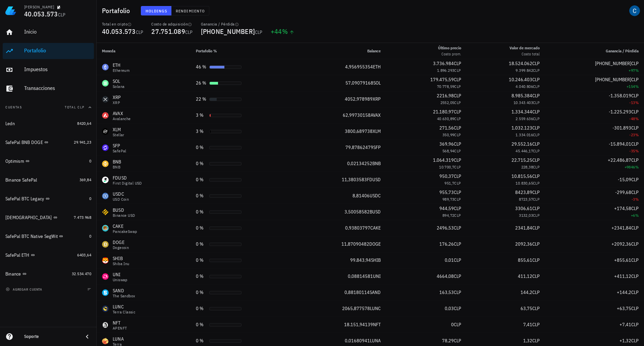  Describe the element at coordinates (48, 198) in the screenshot. I see `a: SafePal BTC Legacy 0` at that location.